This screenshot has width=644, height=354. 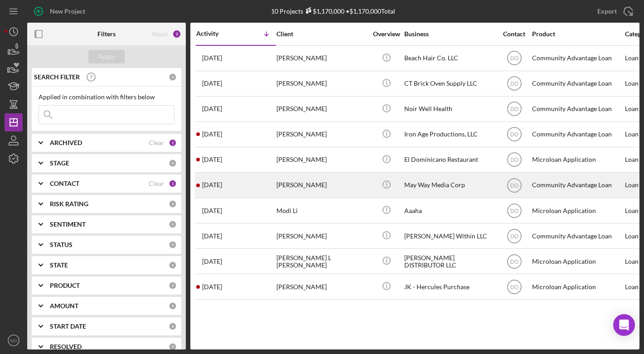 What do you see at coordinates (578, 34) in the screenshot?
I see `div: Product` at bounding box center [578, 34].